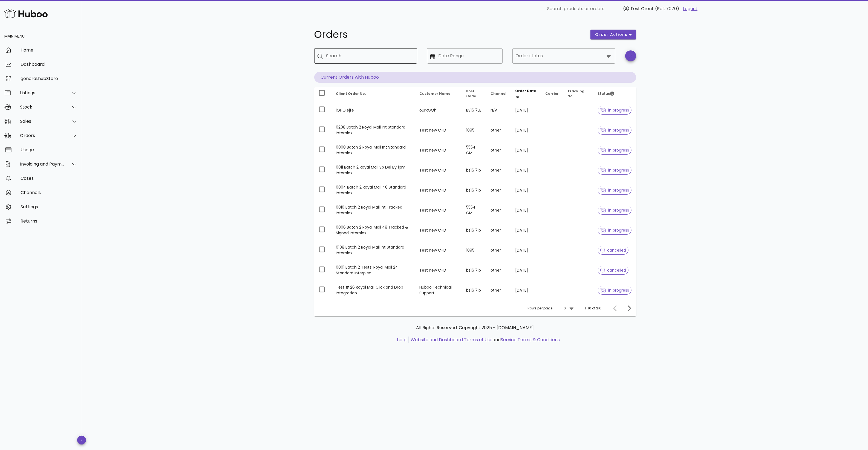 This screenshot has width=868, height=450. What do you see at coordinates (42, 164) in the screenshot?
I see `div: Invoicing and Payments` at bounding box center [42, 164].